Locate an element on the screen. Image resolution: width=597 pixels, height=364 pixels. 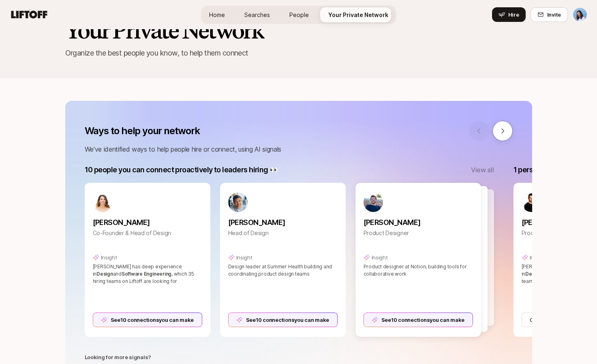
a: Your Private Network is located at coordinates (358, 15).